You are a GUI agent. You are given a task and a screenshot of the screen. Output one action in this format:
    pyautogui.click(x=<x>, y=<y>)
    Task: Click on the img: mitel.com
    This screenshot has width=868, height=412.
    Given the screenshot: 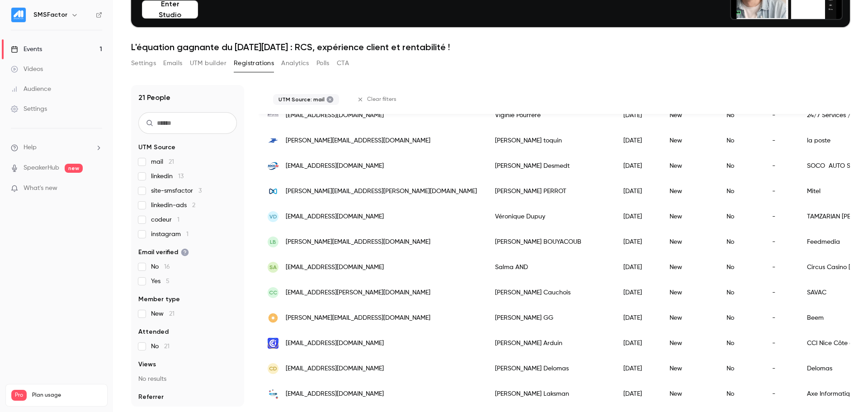 What is the action you would take?
    pyautogui.click(x=273, y=191)
    